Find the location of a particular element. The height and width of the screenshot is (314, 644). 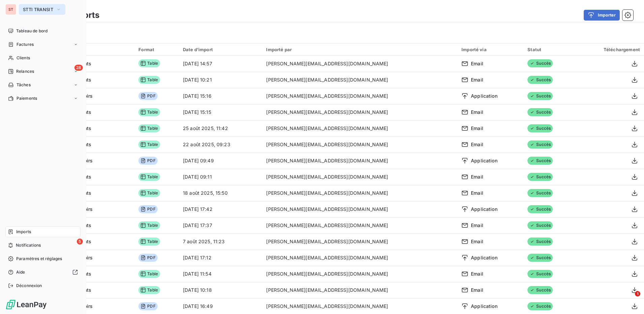

a: Aide is located at coordinates (43, 272).